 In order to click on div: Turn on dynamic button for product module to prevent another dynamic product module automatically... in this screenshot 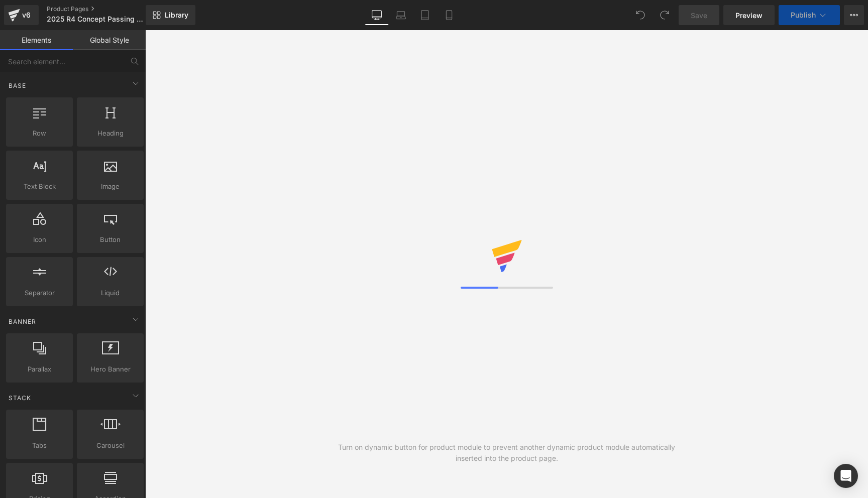, I will do `click(507, 452)`.